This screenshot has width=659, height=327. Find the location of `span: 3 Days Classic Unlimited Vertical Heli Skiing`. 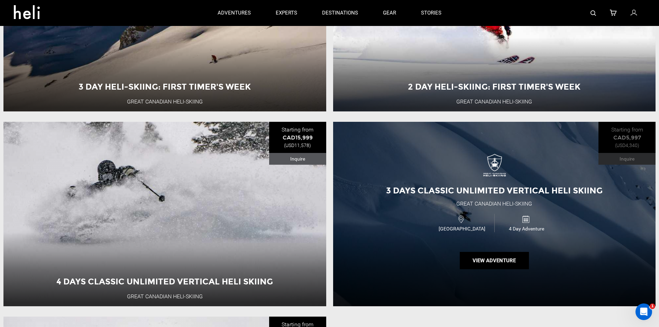

span: 3 Days Classic Unlimited Vertical Heli Skiing is located at coordinates (494, 190).